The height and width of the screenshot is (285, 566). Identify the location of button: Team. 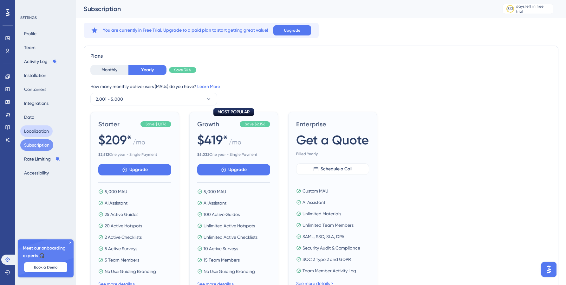
(30, 48).